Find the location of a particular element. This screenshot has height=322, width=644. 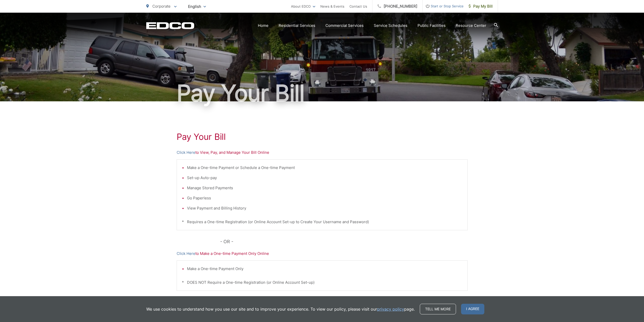

a: Tell me more is located at coordinates (438, 309).